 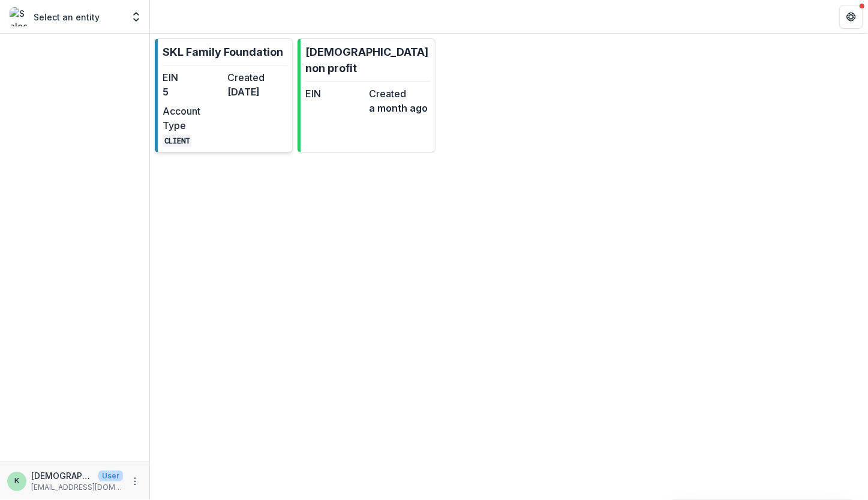 What do you see at coordinates (135, 481) in the screenshot?
I see `button: More` at bounding box center [135, 481].